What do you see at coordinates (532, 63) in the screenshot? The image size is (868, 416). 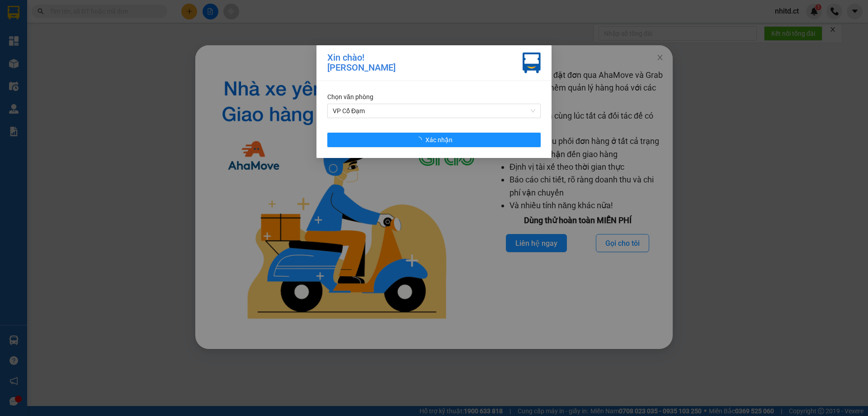 I see `img: vxr-icon` at bounding box center [532, 63].